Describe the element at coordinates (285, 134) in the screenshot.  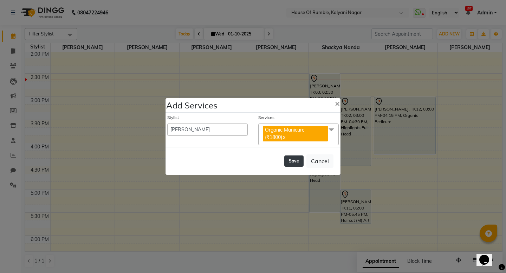
I see `span: Organic Manicure (₹1800)` at that location.